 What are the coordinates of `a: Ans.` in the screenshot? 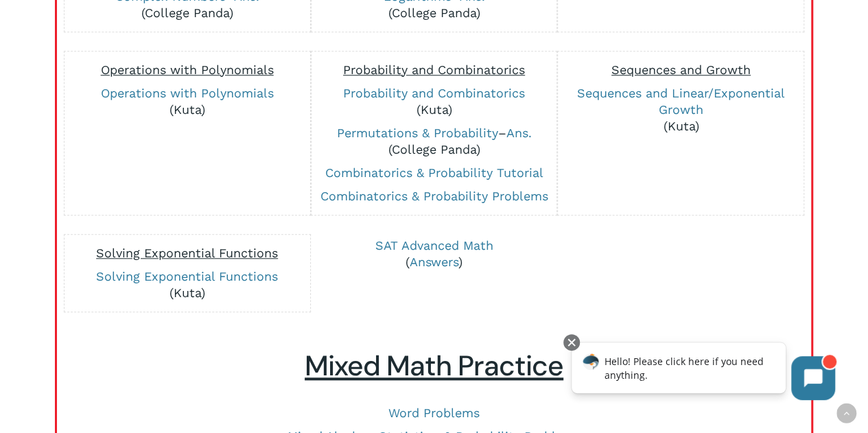 It's located at (519, 132).